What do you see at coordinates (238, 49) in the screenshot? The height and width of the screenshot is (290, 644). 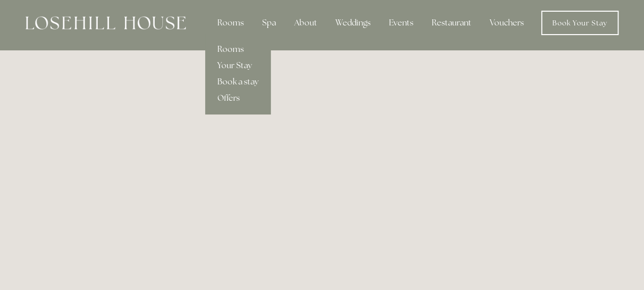 I see `a: Rooms` at bounding box center [238, 49].